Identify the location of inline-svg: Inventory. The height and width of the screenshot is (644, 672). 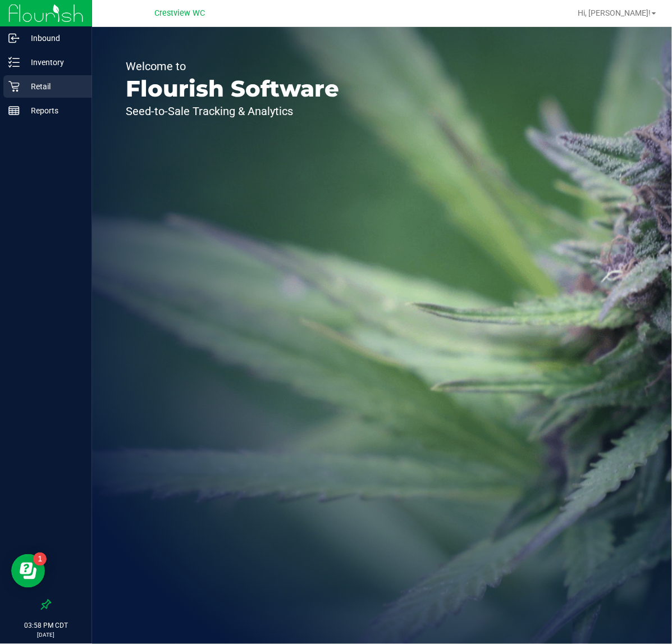
(14, 62).